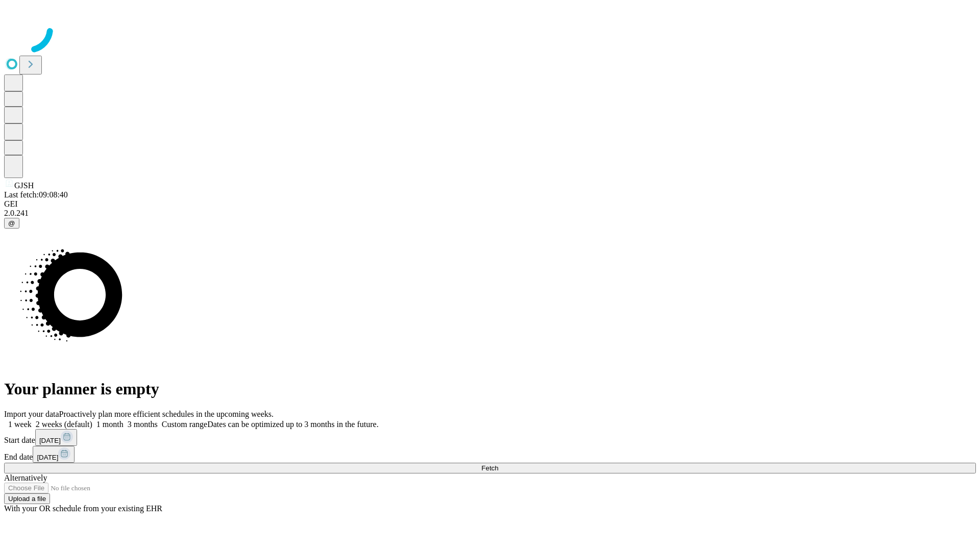 The image size is (980, 551). What do you see at coordinates (27, 498) in the screenshot?
I see `button: Upload a file` at bounding box center [27, 498].